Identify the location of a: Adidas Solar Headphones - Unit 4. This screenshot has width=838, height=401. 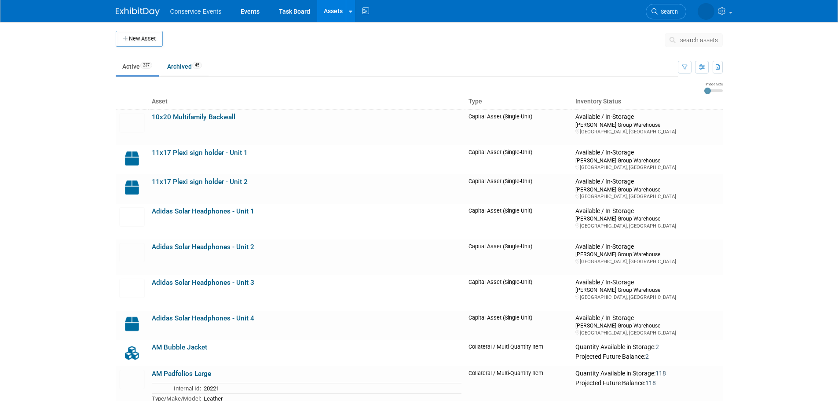
(203, 318).